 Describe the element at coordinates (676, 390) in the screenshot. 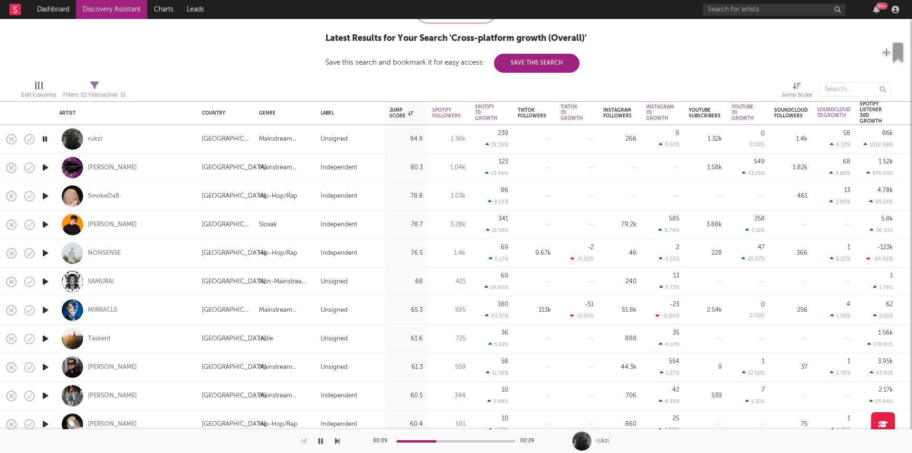

I see `div: 42` at that location.